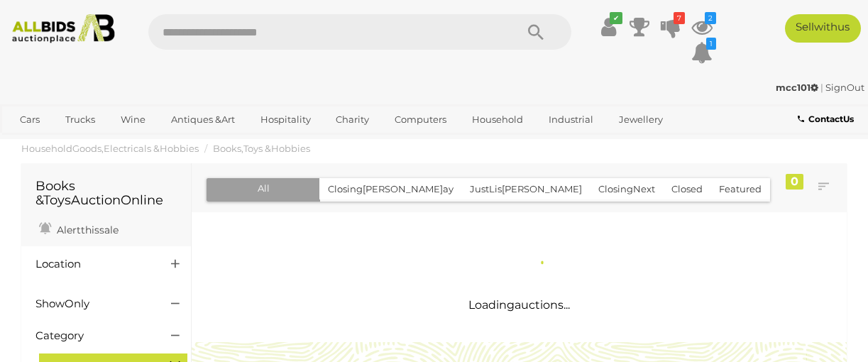 The image size is (868, 362). I want to click on span: ow ly, so click(62, 303).